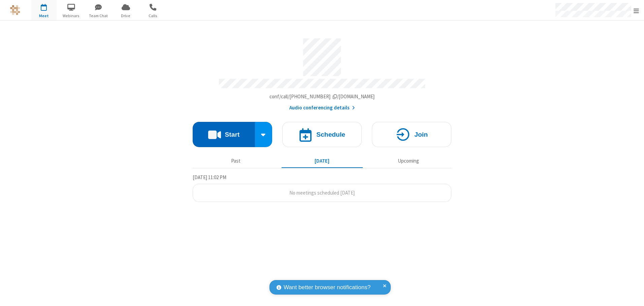  What do you see at coordinates (232, 134) in the screenshot?
I see `h4: Start` at bounding box center [232, 134].